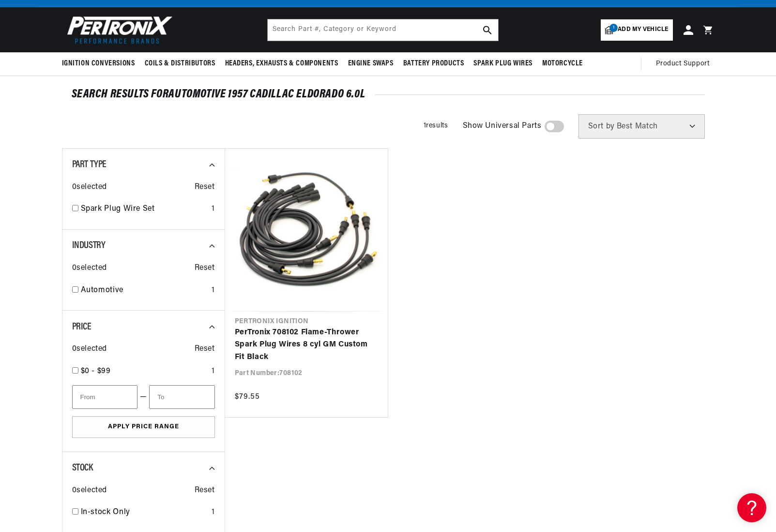 This screenshot has width=776, height=532. What do you see at coordinates (602, 126) in the screenshot?
I see `span: Sort by` at bounding box center [602, 126].